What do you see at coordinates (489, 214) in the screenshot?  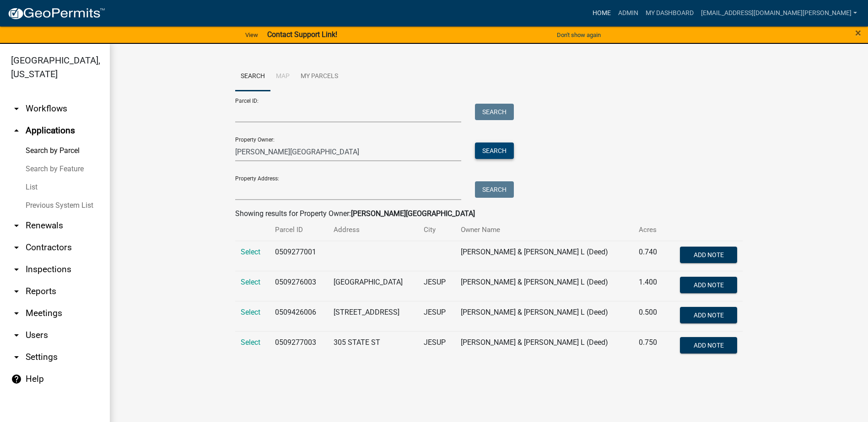 I see `div: Showing results for Property Owner:` at bounding box center [489, 214].